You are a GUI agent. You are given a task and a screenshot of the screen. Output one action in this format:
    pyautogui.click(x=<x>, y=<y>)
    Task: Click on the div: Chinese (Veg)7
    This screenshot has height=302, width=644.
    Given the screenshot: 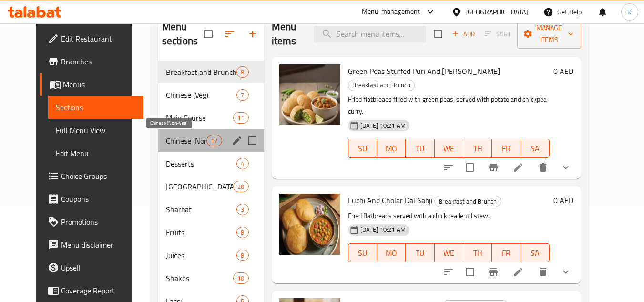 What is the action you would take?
    pyautogui.click(x=211, y=95)
    